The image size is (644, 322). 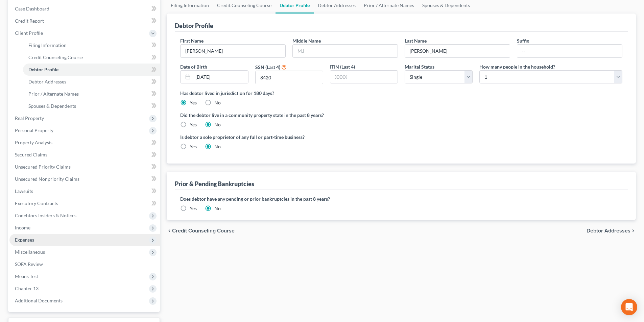 I want to click on i: chevron_right, so click(x=633, y=230).